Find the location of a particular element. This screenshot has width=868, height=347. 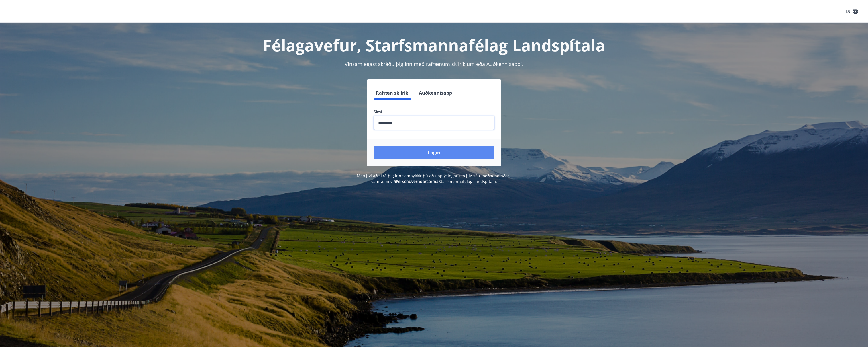

label: Sími is located at coordinates (434, 112).